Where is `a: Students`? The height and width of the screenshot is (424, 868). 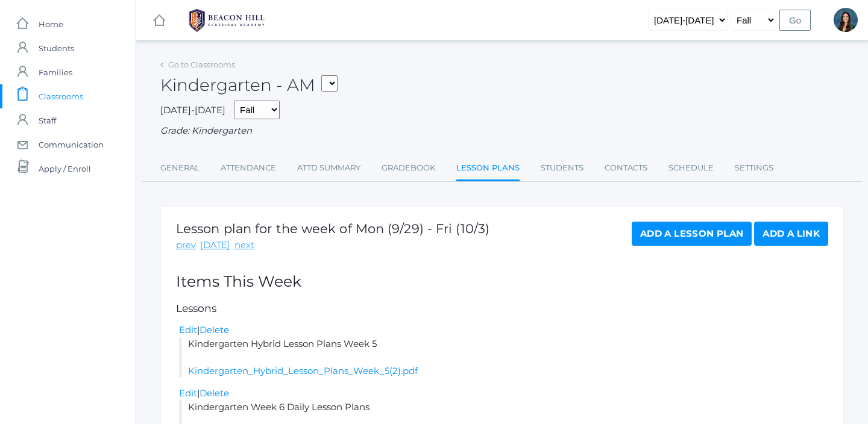 a: Students is located at coordinates (562, 168).